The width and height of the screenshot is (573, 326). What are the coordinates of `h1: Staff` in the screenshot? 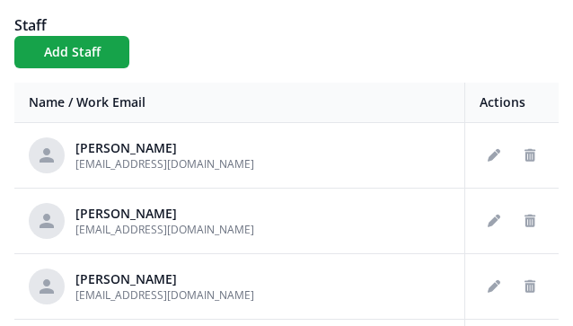 It's located at (286, 25).